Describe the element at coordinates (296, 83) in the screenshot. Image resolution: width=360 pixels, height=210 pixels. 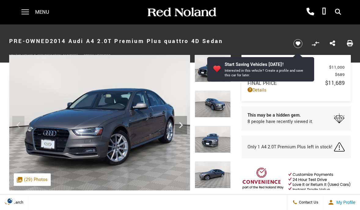
I see `a: Final Price $11,689` at that location.